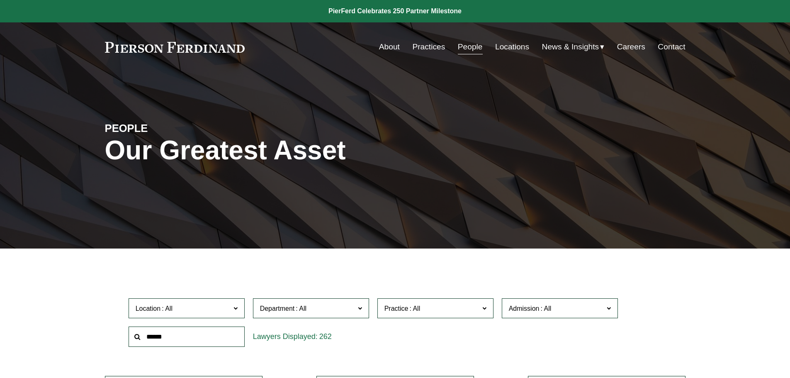 The image size is (790, 378). What do you see at coordinates (470, 47) in the screenshot?
I see `a: People` at bounding box center [470, 47].